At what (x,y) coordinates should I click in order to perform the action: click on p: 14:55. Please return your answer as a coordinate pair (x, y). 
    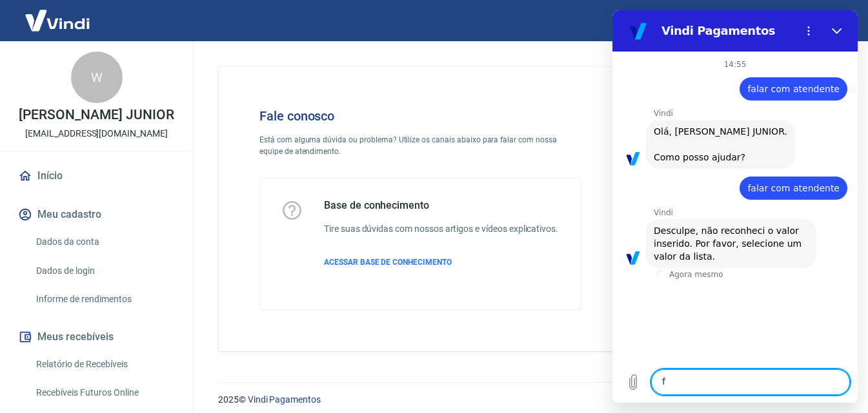
    Looking at the image, I should click on (123, 54).